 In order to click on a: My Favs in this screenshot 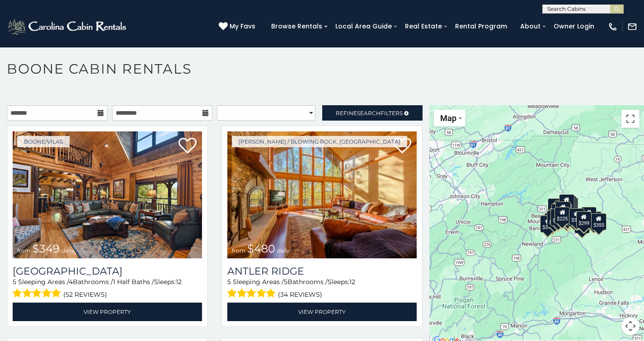, I will do `click(238, 26)`.